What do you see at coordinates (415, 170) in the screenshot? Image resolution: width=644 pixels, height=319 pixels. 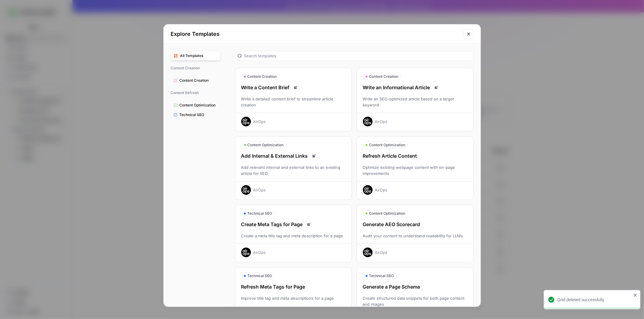 I see `div: Optimize existing webpage content with on-page improvements` at bounding box center [415, 170].